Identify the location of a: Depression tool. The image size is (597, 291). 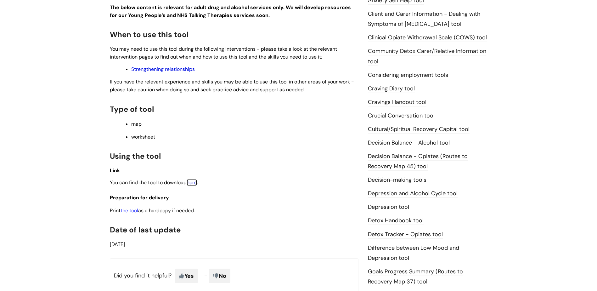
(388, 207).